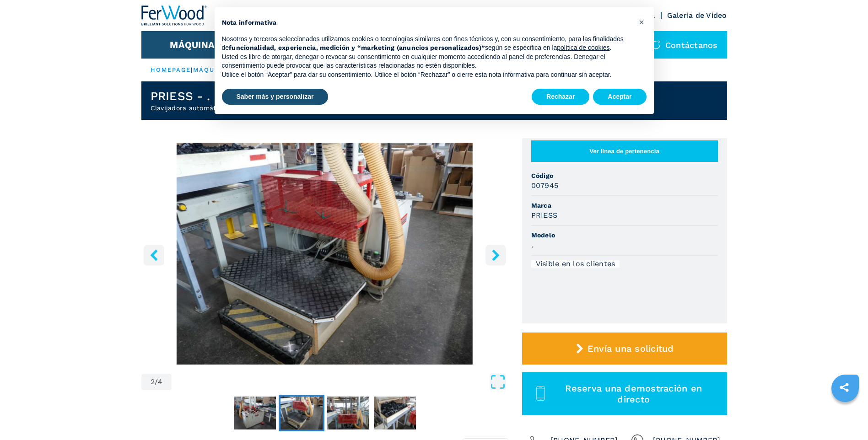 The width and height of the screenshot is (868, 440). What do you see at coordinates (633, 393) in the screenshot?
I see `span: Reserva una demostración en directo` at bounding box center [633, 393].